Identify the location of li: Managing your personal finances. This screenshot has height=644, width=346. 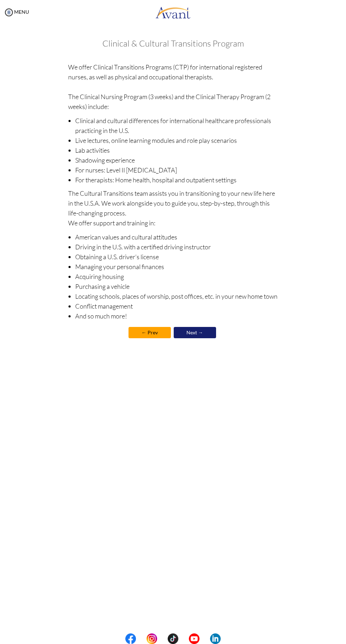
(176, 267).